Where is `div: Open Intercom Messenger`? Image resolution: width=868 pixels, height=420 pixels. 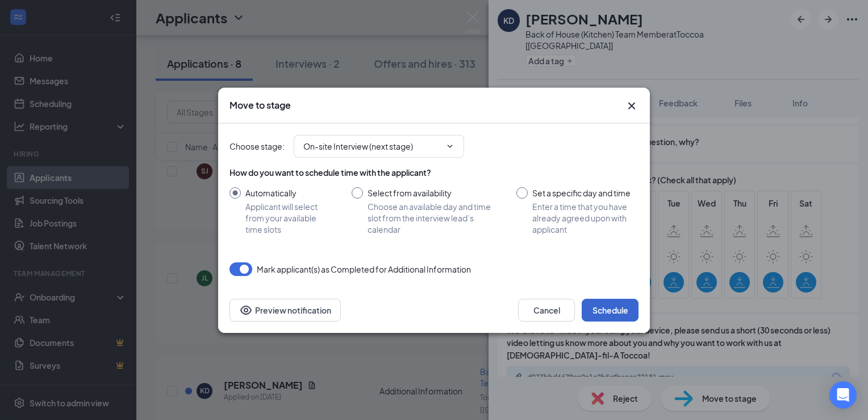
div: Open Intercom Messenger is located at coordinates (843, 394).